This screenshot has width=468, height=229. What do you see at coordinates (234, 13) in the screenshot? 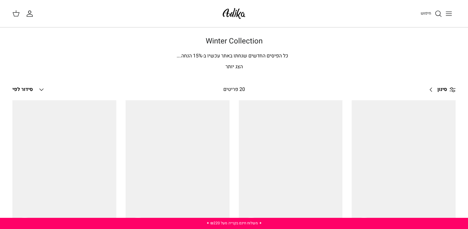
I see `a: Adika IL` at bounding box center [234, 13].